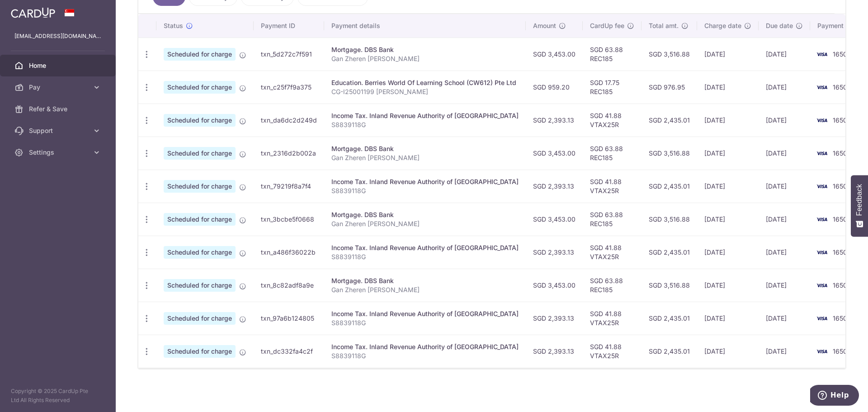 This screenshot has width=868, height=412. Describe the element at coordinates (289, 87) in the screenshot. I see `td: txn_c25f7f9a375` at that location.